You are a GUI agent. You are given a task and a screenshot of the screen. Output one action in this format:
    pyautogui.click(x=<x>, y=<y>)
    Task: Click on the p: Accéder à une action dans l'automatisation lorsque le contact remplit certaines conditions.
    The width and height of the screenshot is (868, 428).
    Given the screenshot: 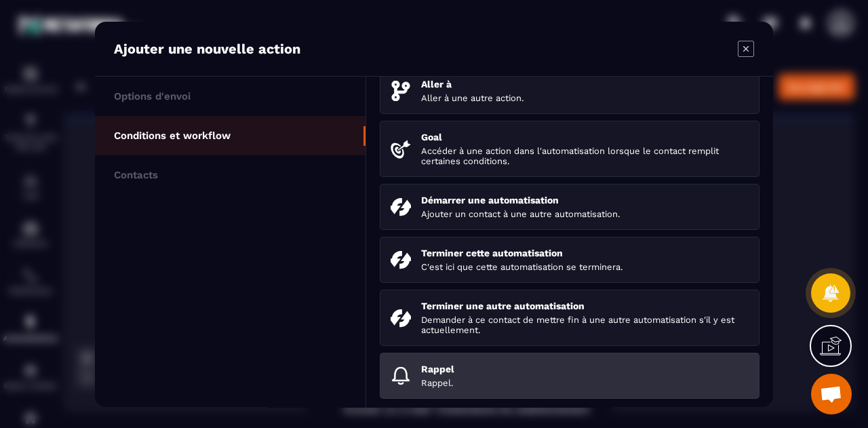 What is the action you would take?
    pyautogui.click(x=584, y=156)
    